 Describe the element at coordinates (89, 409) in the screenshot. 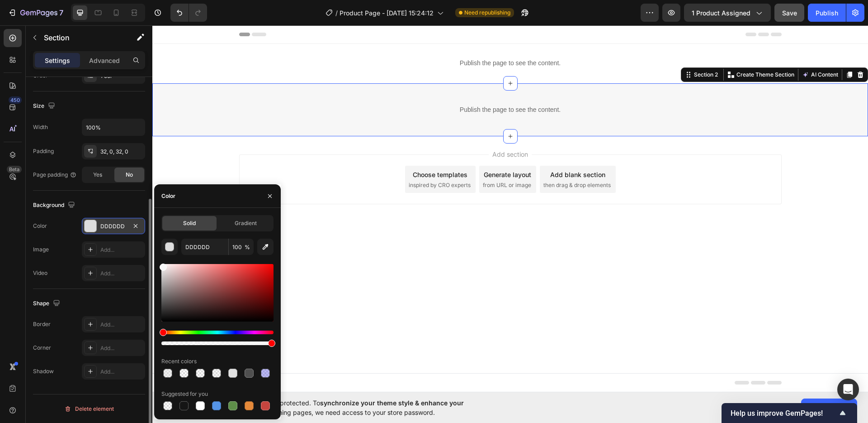

I see `button: Delete element` at that location.